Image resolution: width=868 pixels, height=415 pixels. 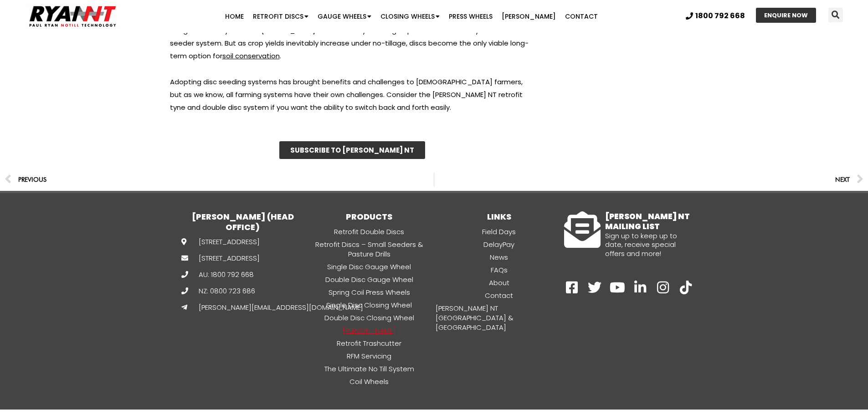 What do you see at coordinates (843, 179) in the screenshot?
I see `span: Next` at bounding box center [843, 179].